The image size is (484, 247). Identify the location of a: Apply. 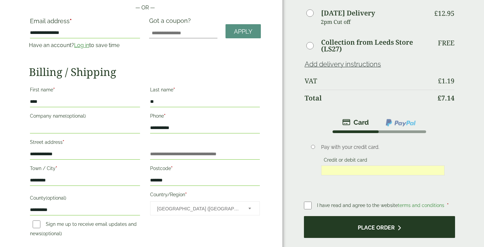
(243, 31).